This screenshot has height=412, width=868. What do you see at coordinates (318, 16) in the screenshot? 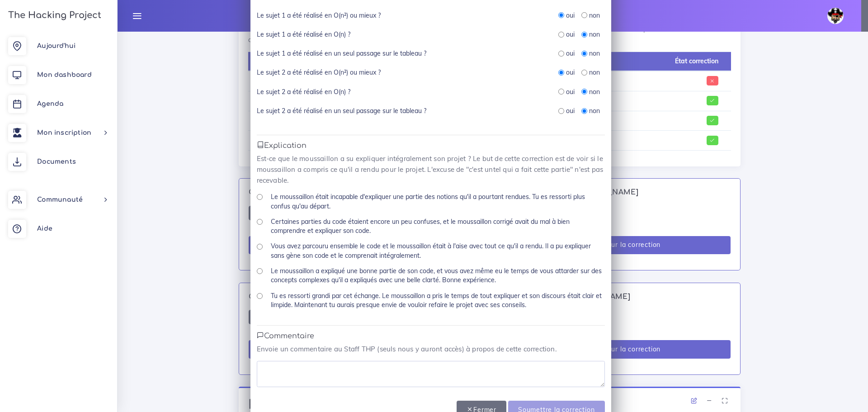
I see `label: Le sujet 1 a été réalisé en O(n²) ou mieux ?` at bounding box center [318, 16].